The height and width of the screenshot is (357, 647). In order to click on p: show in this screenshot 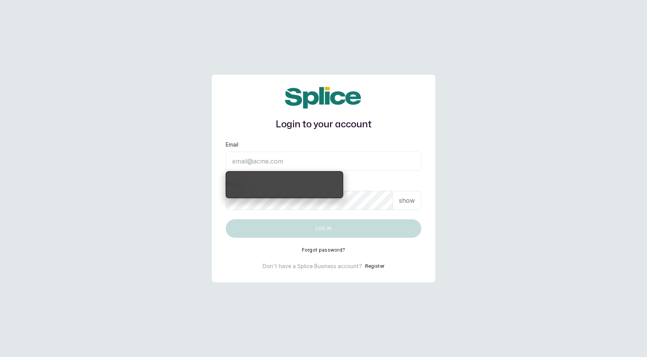, I will do `click(407, 201)`.